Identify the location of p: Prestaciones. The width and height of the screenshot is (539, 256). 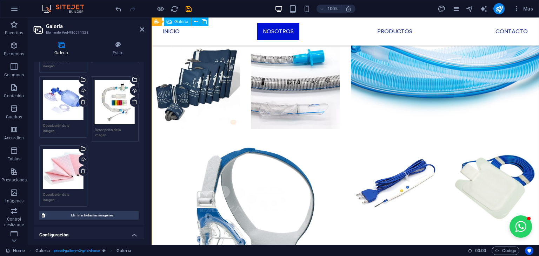
(14, 180).